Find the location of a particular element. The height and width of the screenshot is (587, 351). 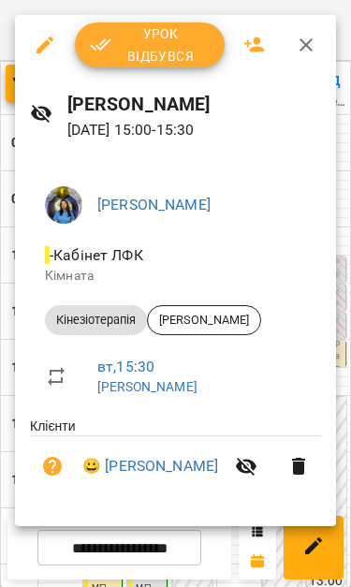

ul: Клієнти is located at coordinates (175, 460).